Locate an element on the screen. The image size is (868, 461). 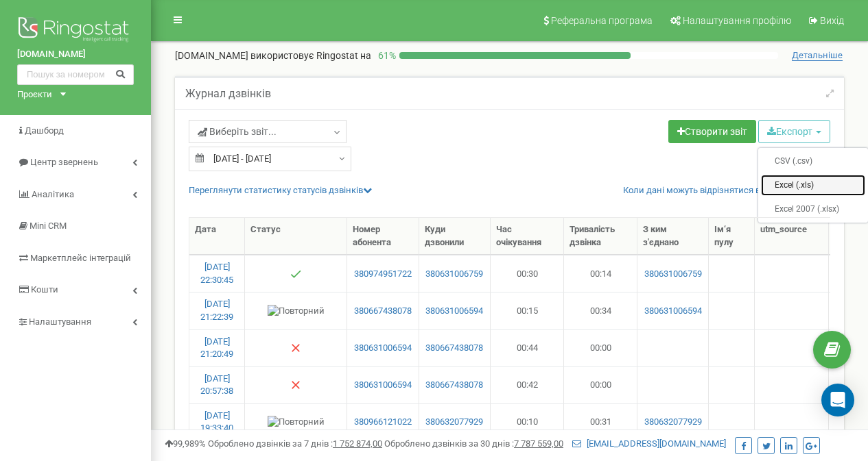
u: 7 787 559,00 is located at coordinates (538, 444).